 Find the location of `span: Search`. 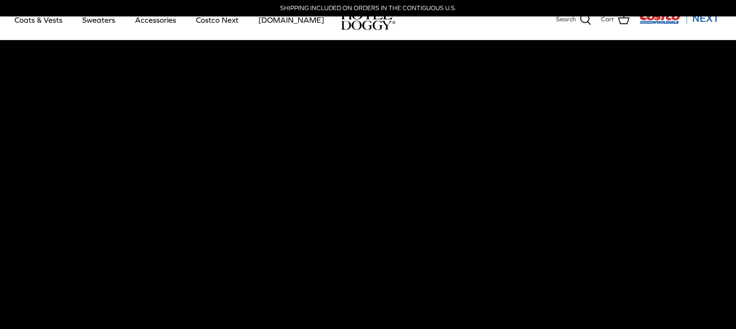

span: Search is located at coordinates (566, 19).